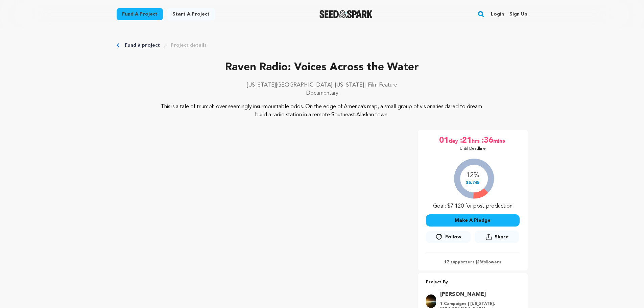 This screenshot has height=308, width=644. Describe the element at coordinates (454, 140) in the screenshot. I see `span: day` at that location.